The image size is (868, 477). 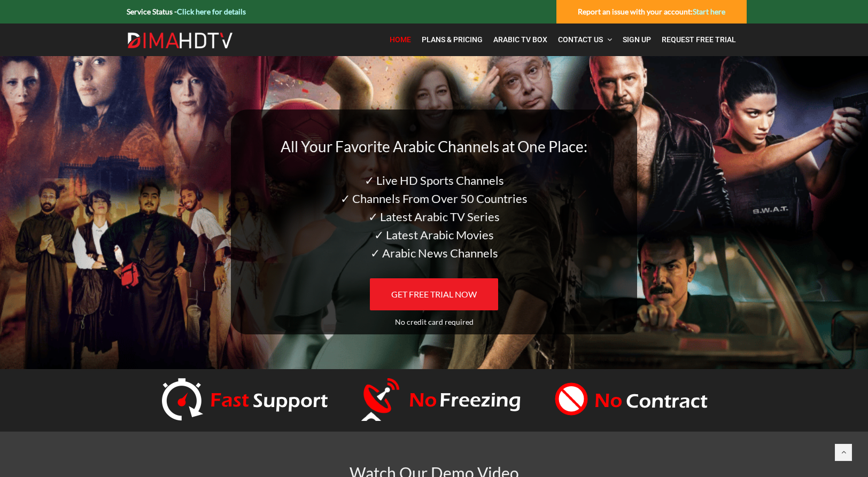 I want to click on span: ✓ Live HD Sports Channels, so click(x=434, y=180).